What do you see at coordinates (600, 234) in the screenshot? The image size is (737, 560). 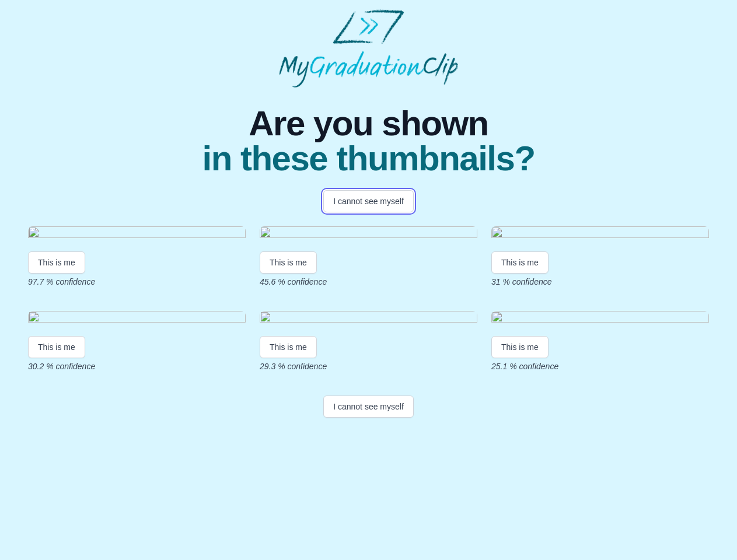 I see `img: c4b081fc88ccd6468d5dd13471ee65c310f36a4f.gif` at bounding box center [600, 234].